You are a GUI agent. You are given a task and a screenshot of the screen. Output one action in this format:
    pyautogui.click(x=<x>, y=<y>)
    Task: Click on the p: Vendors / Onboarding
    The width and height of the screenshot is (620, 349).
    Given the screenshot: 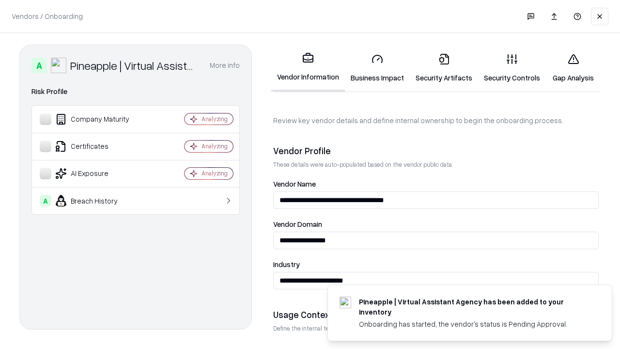 What is the action you would take?
    pyautogui.click(x=47, y=16)
    